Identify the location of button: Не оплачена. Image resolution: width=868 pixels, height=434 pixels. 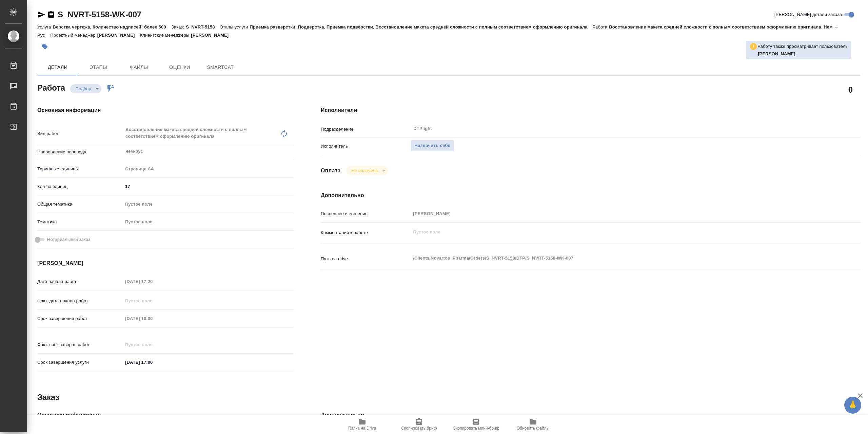
(365, 171).